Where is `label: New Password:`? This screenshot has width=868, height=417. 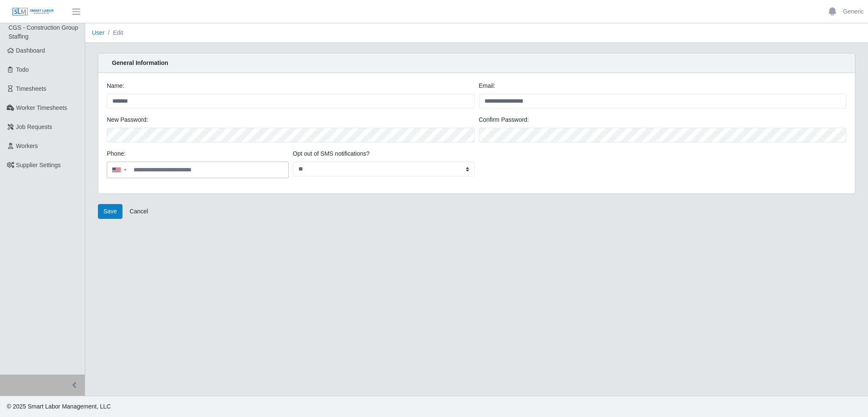 label: New Password: is located at coordinates (127, 120).